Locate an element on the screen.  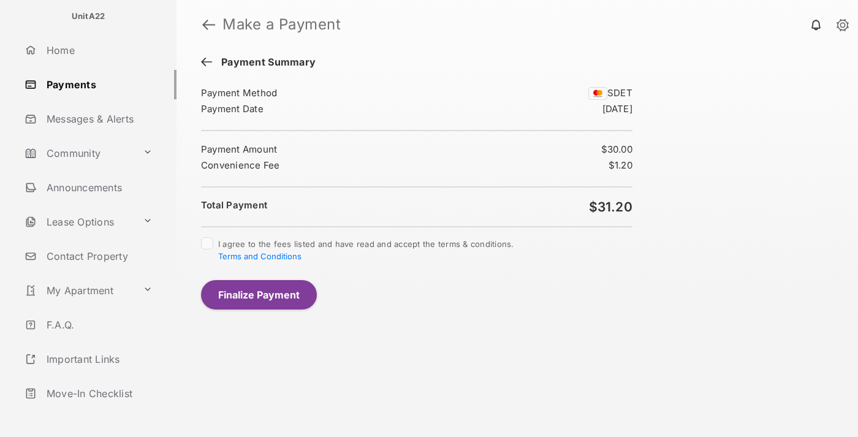
a: F.A.Q. is located at coordinates (98, 325).